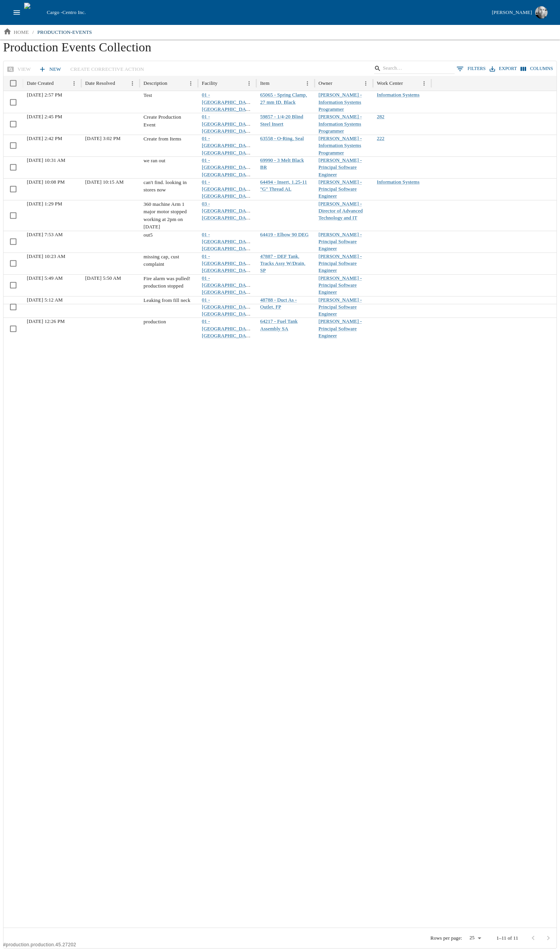 This screenshot has height=949, width=560. Describe the element at coordinates (168, 186) in the screenshot. I see `p: can't find. looking in stores now` at that location.